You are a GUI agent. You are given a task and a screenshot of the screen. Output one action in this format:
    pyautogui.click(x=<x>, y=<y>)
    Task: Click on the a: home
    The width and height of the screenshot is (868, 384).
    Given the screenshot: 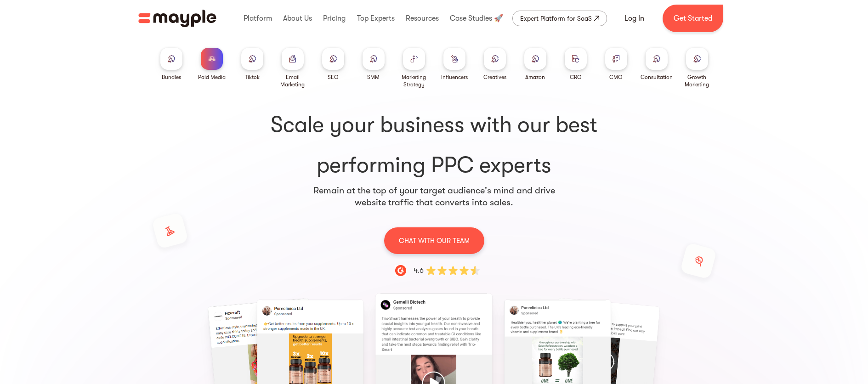 What is the action you would take?
    pyautogui.click(x=177, y=19)
    